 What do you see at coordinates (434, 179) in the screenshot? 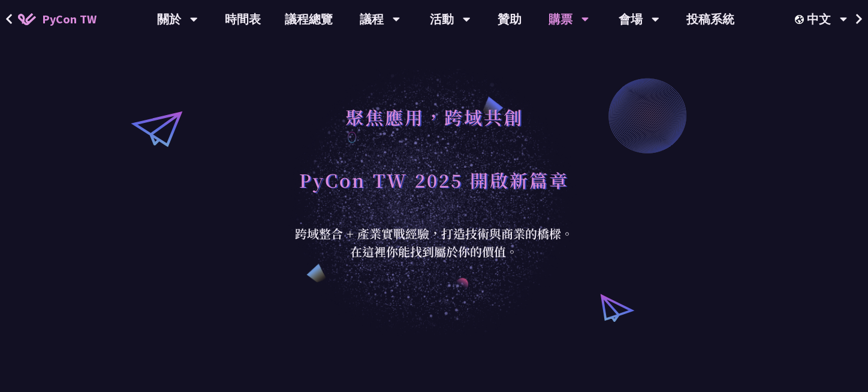
I see `h1: PyCon TW 2025 開啟新篇章` at bounding box center [434, 179].